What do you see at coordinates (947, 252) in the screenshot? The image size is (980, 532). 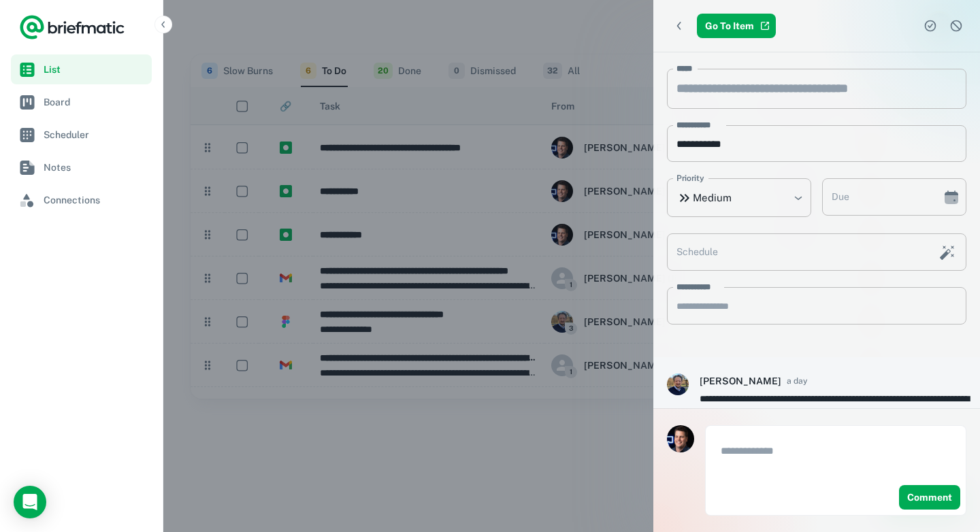 I see `button: Schedule this task with AI` at bounding box center [947, 252].